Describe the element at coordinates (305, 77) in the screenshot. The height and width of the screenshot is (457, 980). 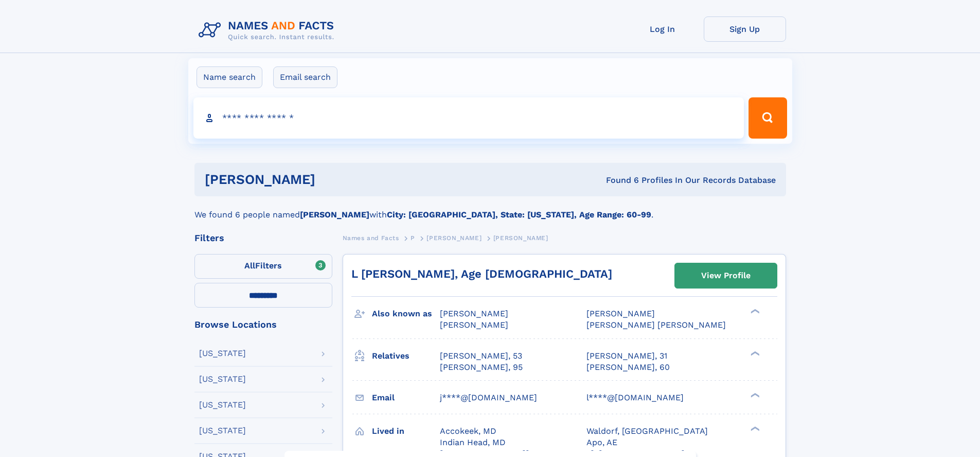
I see `label: Email search` at that location.